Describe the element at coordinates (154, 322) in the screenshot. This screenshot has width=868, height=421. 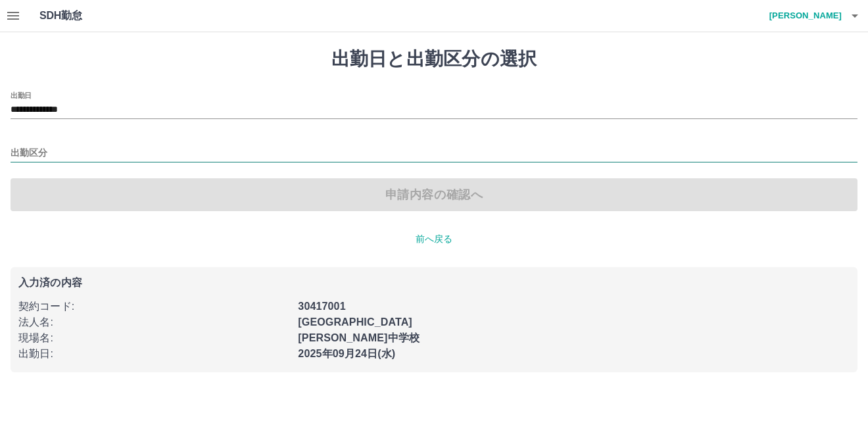
I see `p: 法人名 :` at that location.